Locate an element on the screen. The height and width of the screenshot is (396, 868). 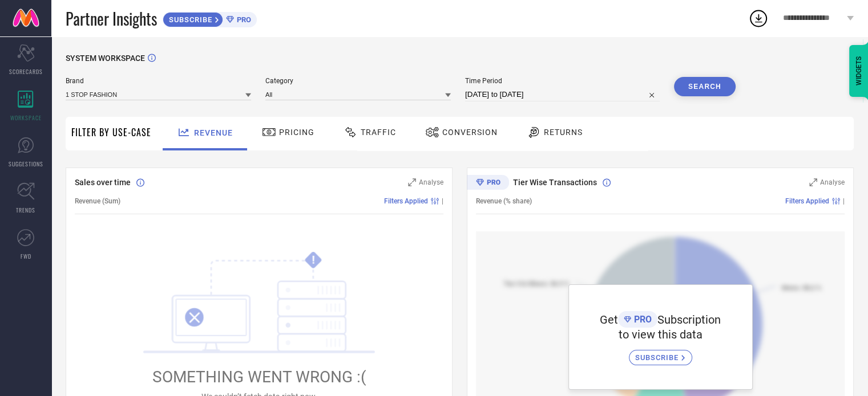
span: SCORECARDS is located at coordinates (26, 71).